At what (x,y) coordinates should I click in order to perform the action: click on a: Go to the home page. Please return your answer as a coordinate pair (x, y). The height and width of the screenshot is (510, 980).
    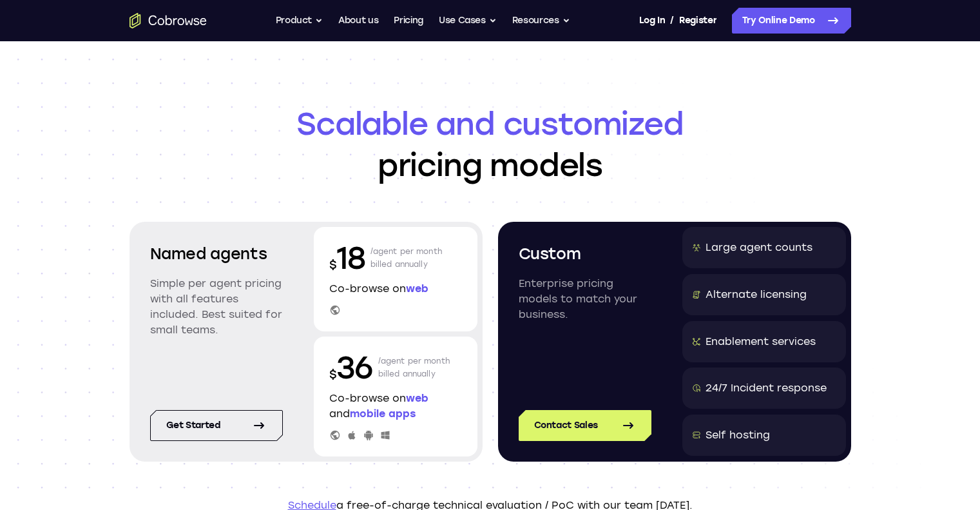
    Looking at the image, I should click on (168, 21).